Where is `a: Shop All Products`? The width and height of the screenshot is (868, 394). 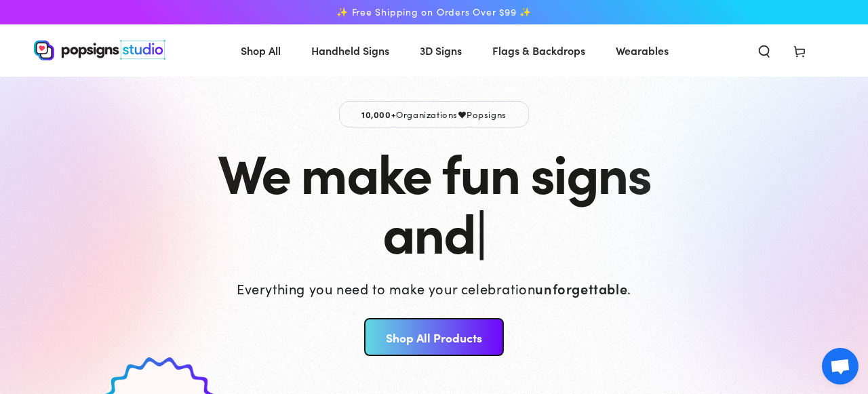
a: Shop All Products is located at coordinates (434, 337).